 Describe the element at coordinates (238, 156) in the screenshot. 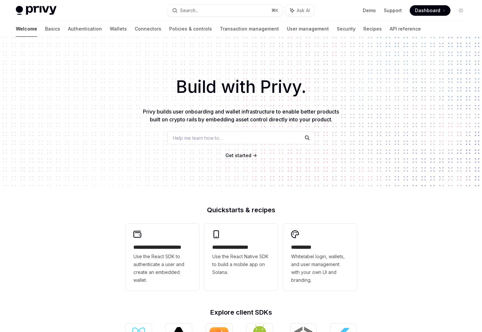

I see `a: Get started` at that location.